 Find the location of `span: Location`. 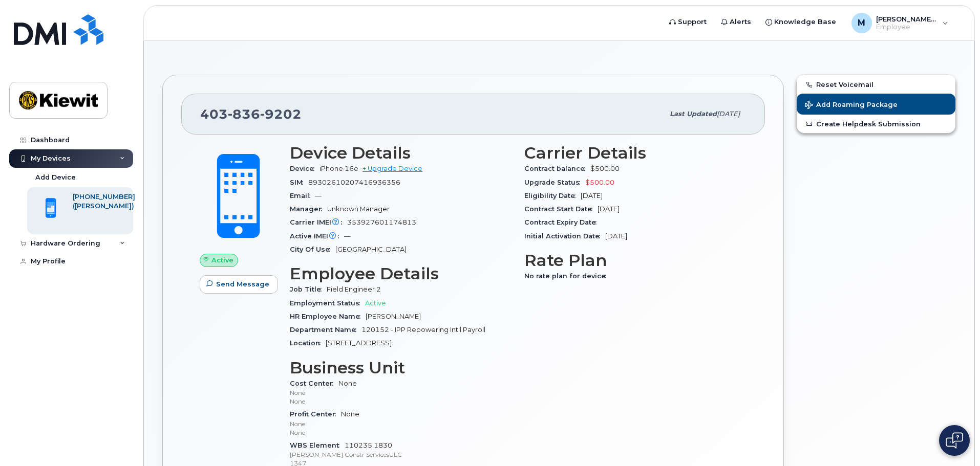

span: Location is located at coordinates (308, 343).